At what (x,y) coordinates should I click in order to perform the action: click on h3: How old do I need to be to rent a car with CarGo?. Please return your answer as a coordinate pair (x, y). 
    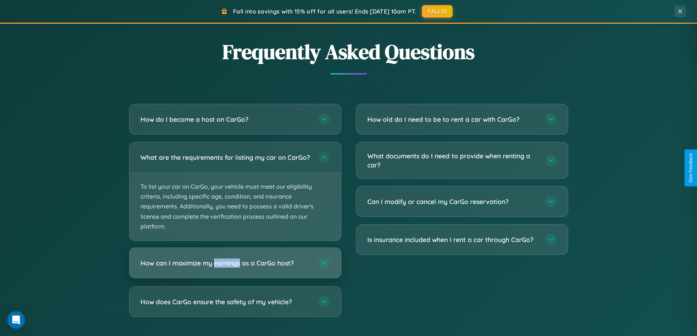
    Looking at the image, I should click on (453, 119).